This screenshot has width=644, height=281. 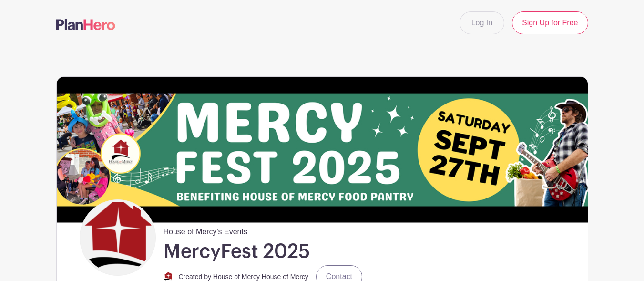 What do you see at coordinates (118, 238) in the screenshot?
I see `img: PNG-logo-house-only.png` at bounding box center [118, 238].